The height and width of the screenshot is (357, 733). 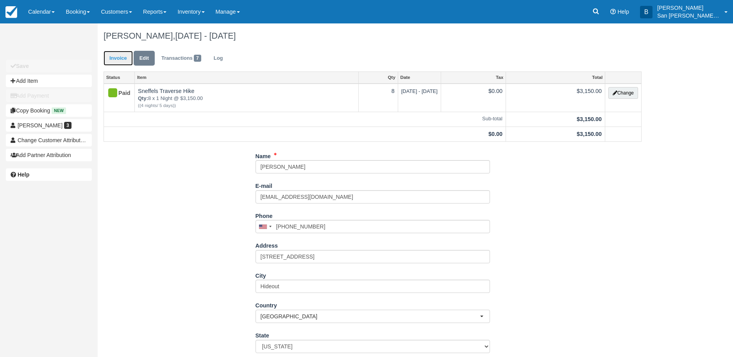 What do you see at coordinates (49, 140) in the screenshot?
I see `button: Change Customer Attribution` at bounding box center [49, 140].